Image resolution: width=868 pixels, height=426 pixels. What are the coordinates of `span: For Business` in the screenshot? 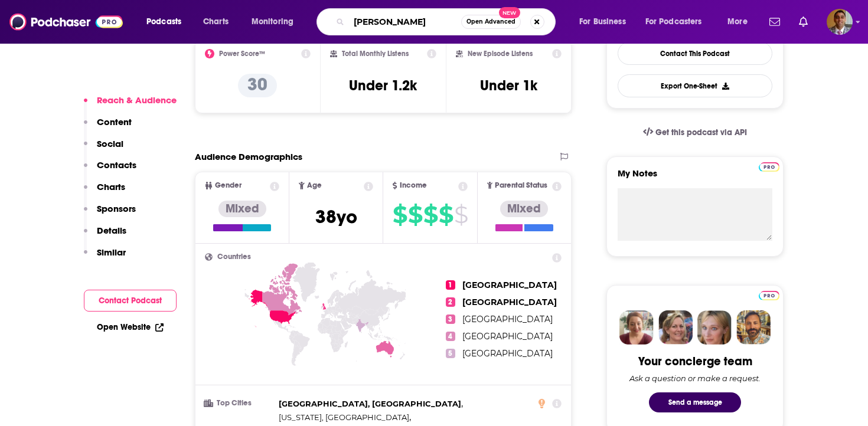 It's located at (602, 22).